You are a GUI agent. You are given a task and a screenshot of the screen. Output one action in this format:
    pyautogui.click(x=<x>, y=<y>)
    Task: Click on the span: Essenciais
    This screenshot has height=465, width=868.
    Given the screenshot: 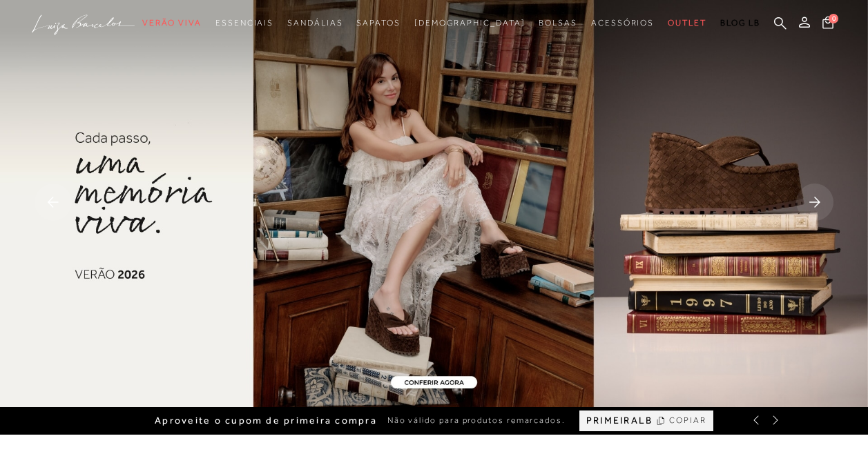 What is the action you would take?
    pyautogui.click(x=244, y=23)
    